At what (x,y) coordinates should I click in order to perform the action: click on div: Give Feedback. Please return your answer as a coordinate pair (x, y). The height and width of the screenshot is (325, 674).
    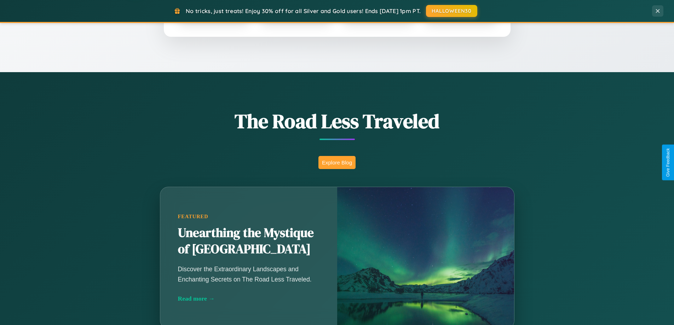
    Looking at the image, I should click on (668, 162).